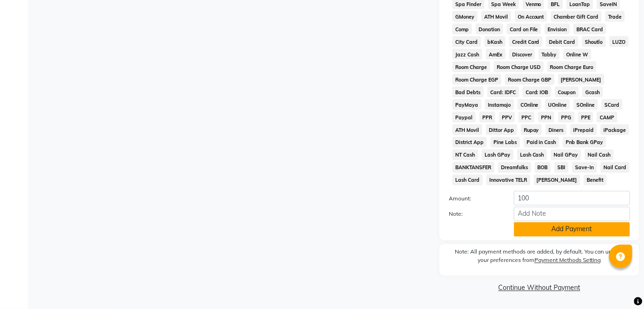 This screenshot has height=309, width=644. What do you see at coordinates (556, 129) in the screenshot?
I see `span: Diners` at bounding box center [556, 129].